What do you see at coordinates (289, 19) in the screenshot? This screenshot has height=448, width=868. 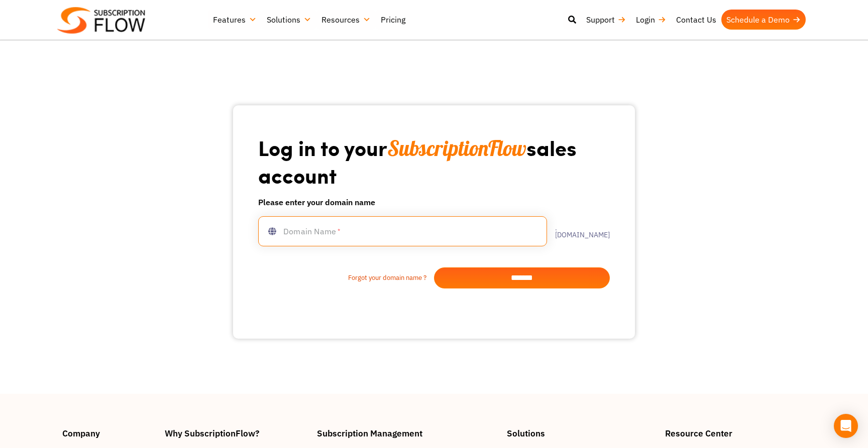 I see `a: Solutions` at bounding box center [289, 19].